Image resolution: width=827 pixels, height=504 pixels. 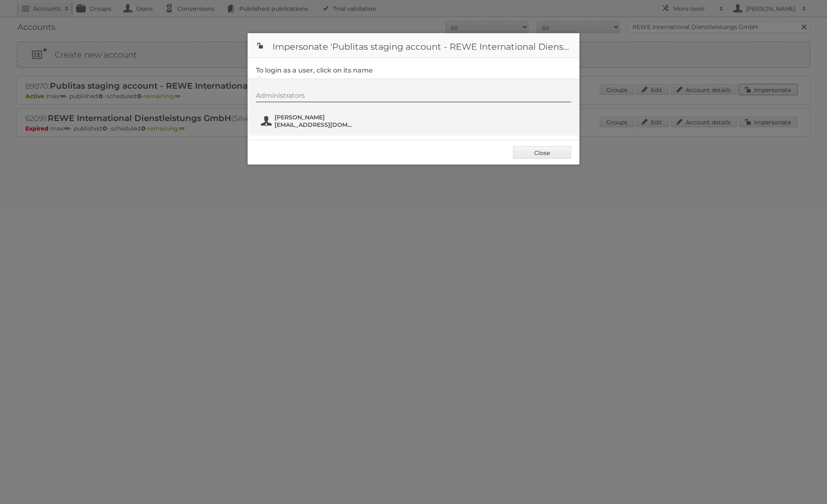 I want to click on a: Close, so click(x=542, y=152).